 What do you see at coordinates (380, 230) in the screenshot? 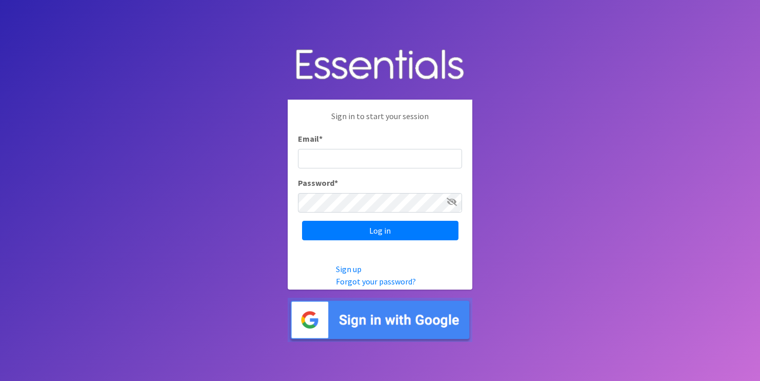
I see `input: Log in` at bounding box center [380, 230].